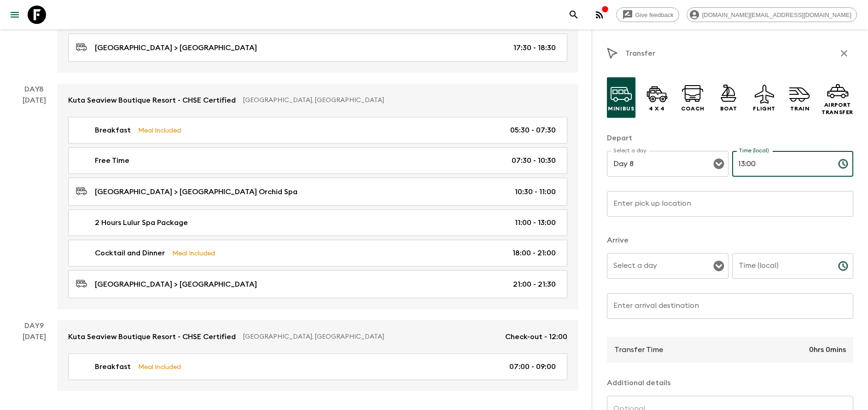  Describe the element at coordinates (753, 150) in the screenshot. I see `label: Time (local)` at that location.